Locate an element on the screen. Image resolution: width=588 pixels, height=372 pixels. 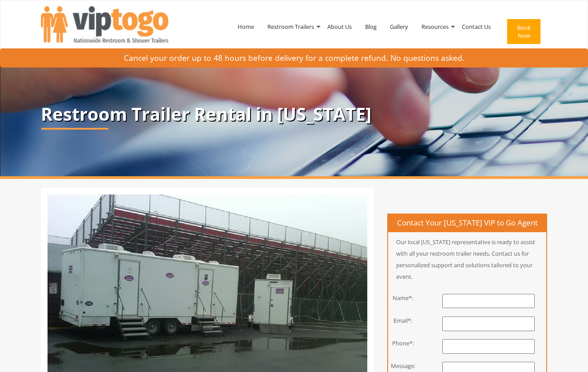
a: Resources is located at coordinates (435, 26).